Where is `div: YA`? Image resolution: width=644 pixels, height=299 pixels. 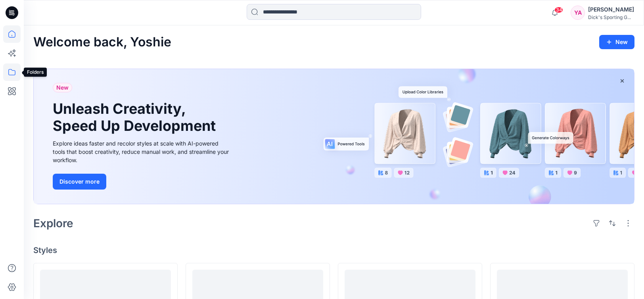
div: YA is located at coordinates (578, 13).